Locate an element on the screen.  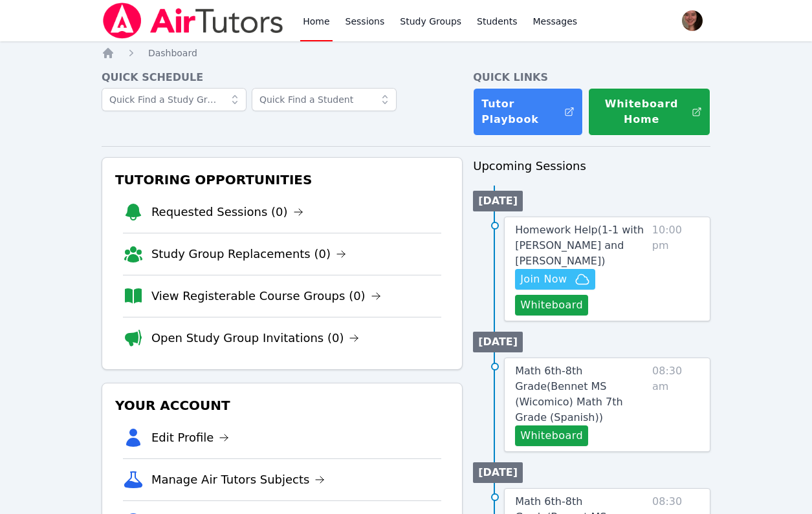
h3: Tutoring Opportunities is located at coordinates (282, 180).